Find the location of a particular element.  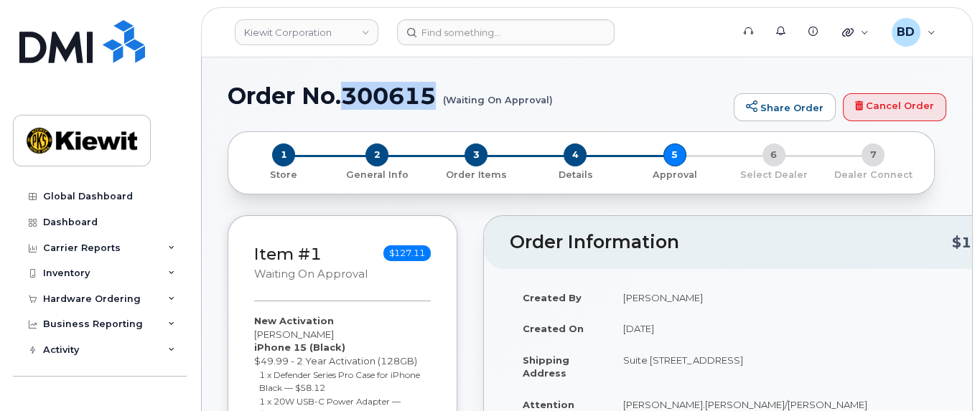

p: Order Items is located at coordinates (476, 175).